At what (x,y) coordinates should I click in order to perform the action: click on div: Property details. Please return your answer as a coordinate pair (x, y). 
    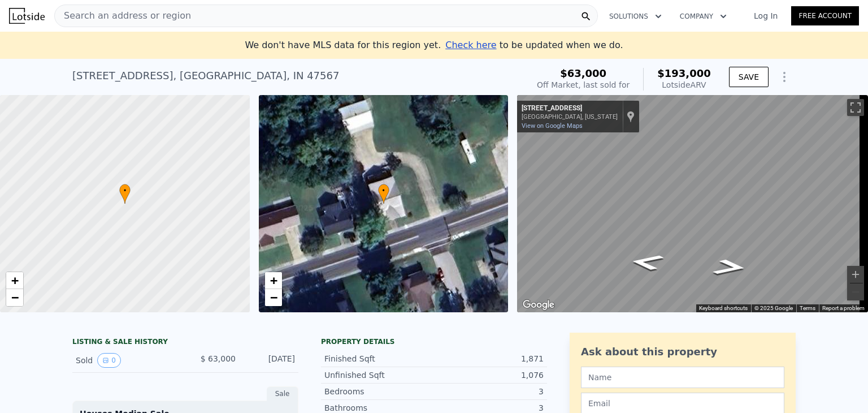
    Looking at the image, I should click on (434, 341).